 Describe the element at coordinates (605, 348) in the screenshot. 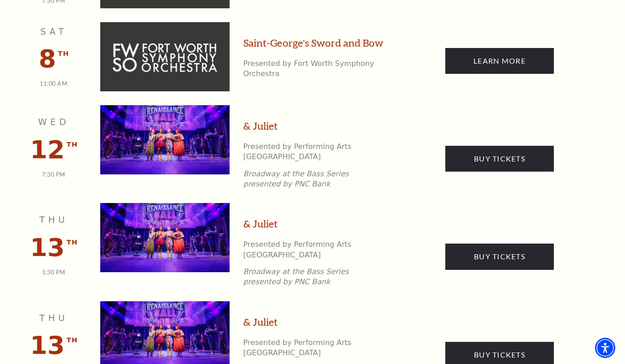

I see `div: Accessibility Menu` at that location.